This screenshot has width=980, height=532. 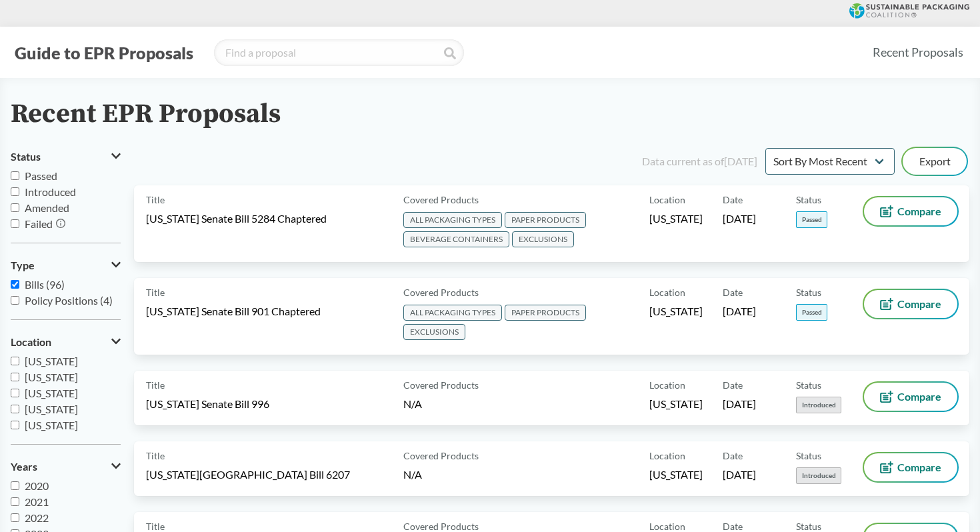 I want to click on input: Introduced, so click(x=15, y=192).